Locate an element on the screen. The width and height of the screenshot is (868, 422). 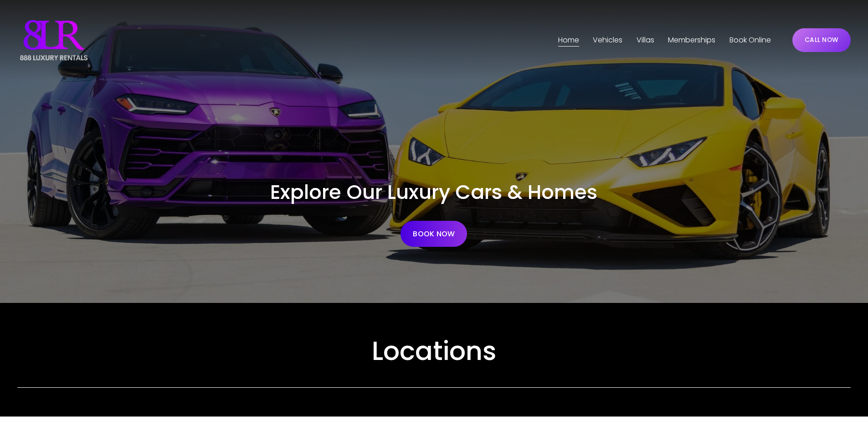
a: Luxury Car &amp; Home Rentals For Every Occasion is located at coordinates (54, 40).